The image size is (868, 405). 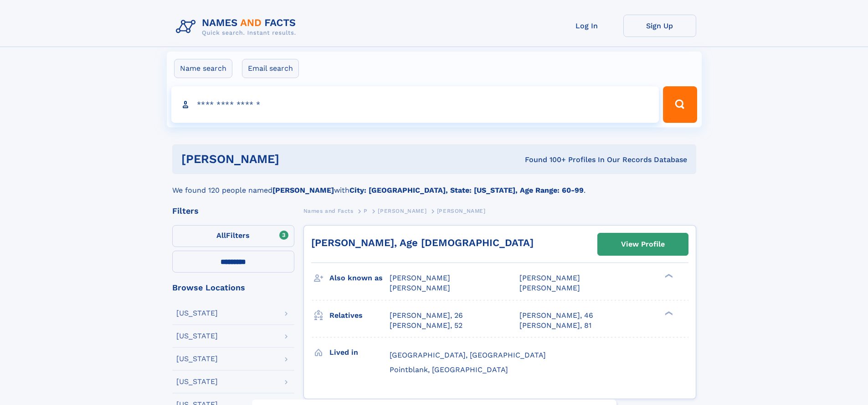 What do you see at coordinates (643, 244) in the screenshot?
I see `div: View Profile` at bounding box center [643, 244].